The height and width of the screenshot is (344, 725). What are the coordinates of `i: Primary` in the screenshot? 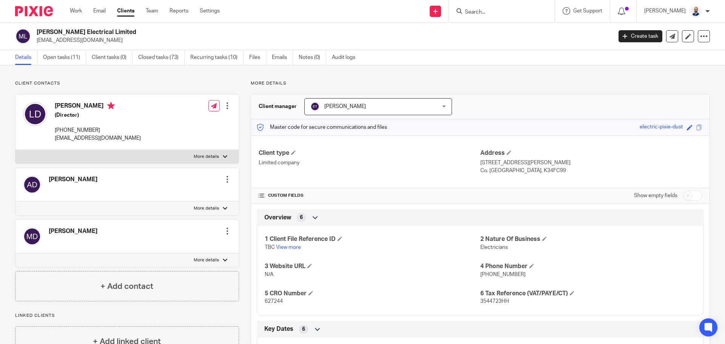 It's located at (111, 106).